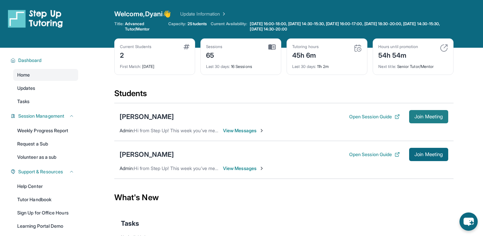  I want to click on span: Support & Resources, so click(40, 171).